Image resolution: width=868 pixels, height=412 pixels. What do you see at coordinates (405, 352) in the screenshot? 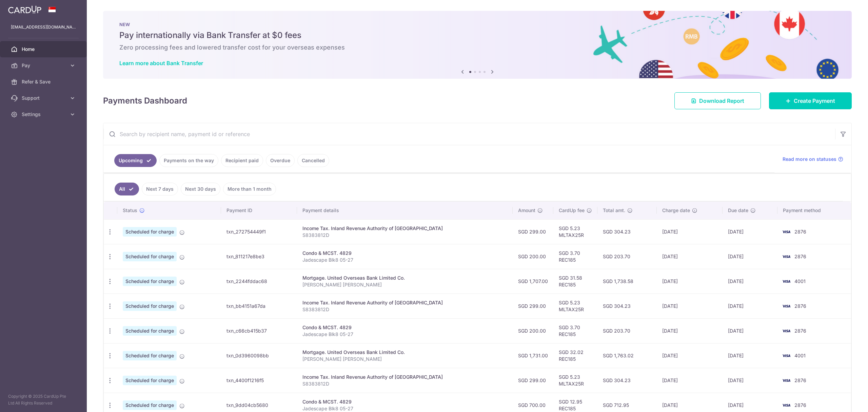
I see `div: Mortgage. United Overseas Bank Limited Co.` at bounding box center [405, 352].